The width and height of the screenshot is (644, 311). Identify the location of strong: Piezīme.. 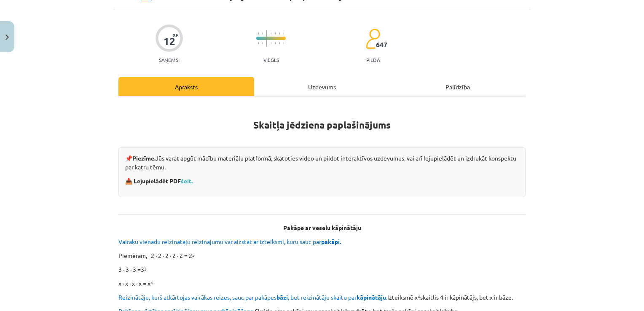
(144, 158).